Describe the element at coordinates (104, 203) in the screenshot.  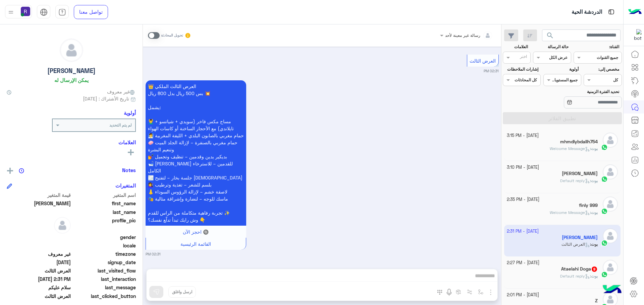
I see `span: first_name` at that location.